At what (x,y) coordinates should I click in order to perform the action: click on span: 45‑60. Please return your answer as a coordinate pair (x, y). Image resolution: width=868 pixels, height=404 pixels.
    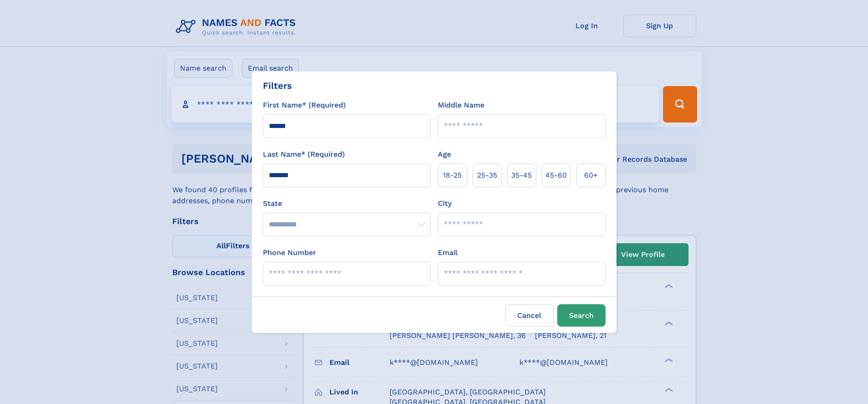
    Looking at the image, I should click on (556, 175).